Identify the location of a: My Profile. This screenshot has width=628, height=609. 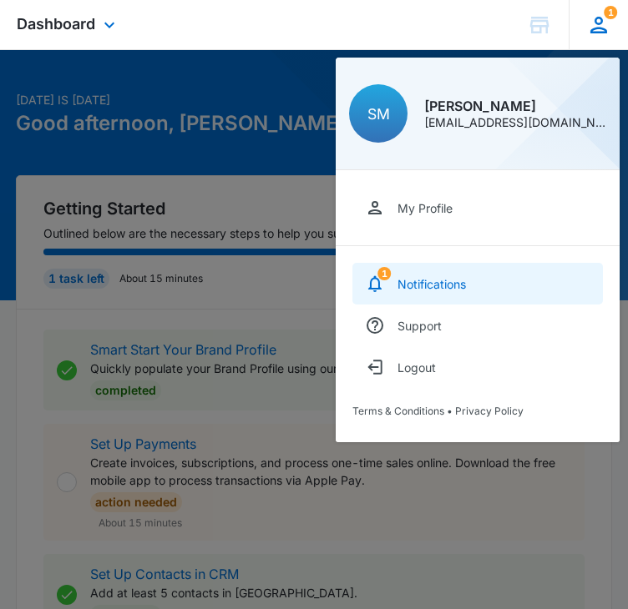
(478, 208).